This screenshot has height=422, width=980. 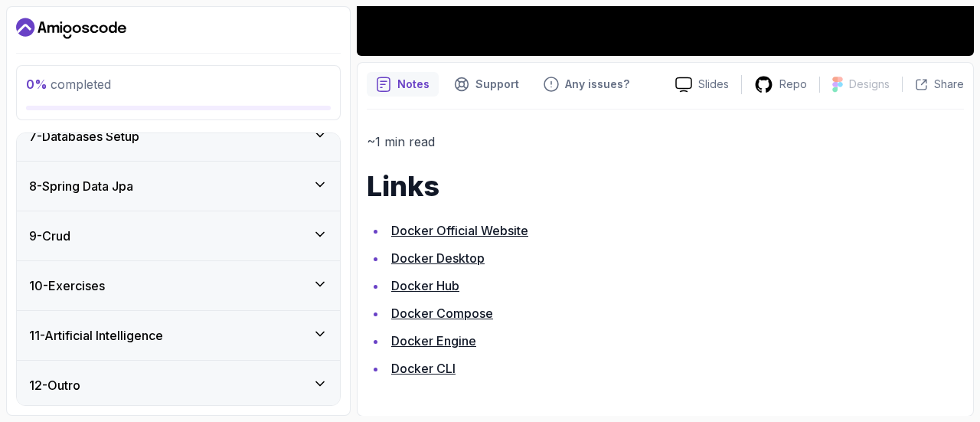 What do you see at coordinates (69, 84) in the screenshot?
I see `span: completed` at bounding box center [69, 84].